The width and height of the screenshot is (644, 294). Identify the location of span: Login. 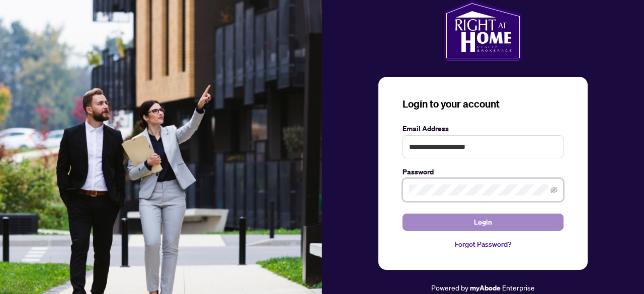
(484, 222).